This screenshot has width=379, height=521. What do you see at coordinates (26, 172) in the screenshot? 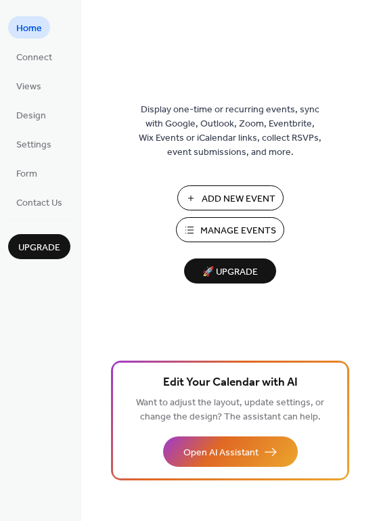
I see `a: Form` at bounding box center [26, 172].